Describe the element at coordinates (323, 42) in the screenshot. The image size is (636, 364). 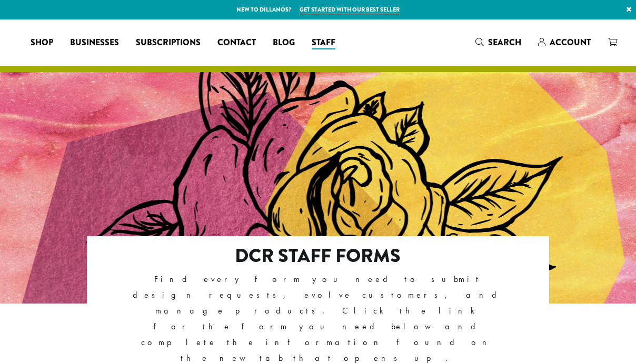
I see `a: Staff` at that location.